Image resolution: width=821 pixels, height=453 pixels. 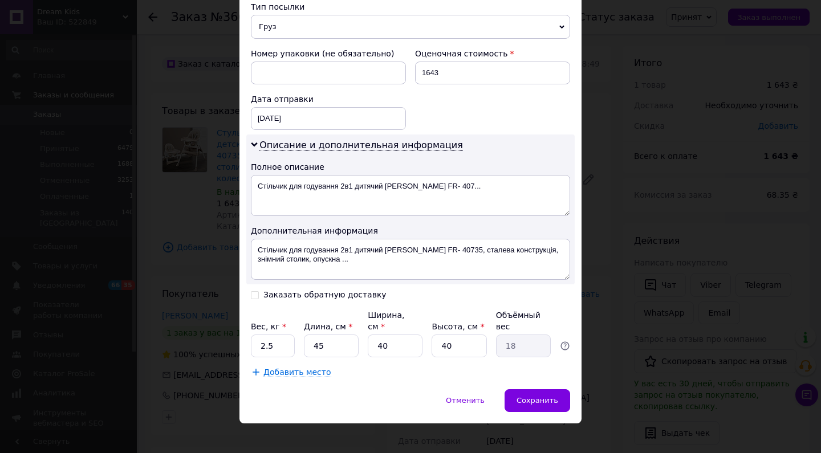 I want to click on div: Полное описание, so click(x=410, y=167).